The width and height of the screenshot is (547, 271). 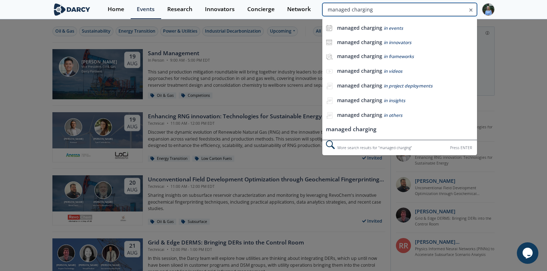 What do you see at coordinates (219, 9) in the screenshot?
I see `div: Innovators` at bounding box center [219, 9].